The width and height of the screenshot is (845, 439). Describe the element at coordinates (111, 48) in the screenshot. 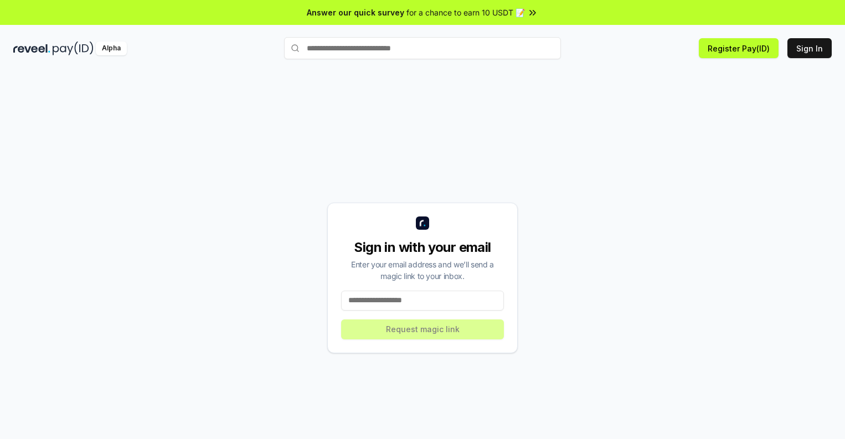

I see `div: Alpha` at that location.